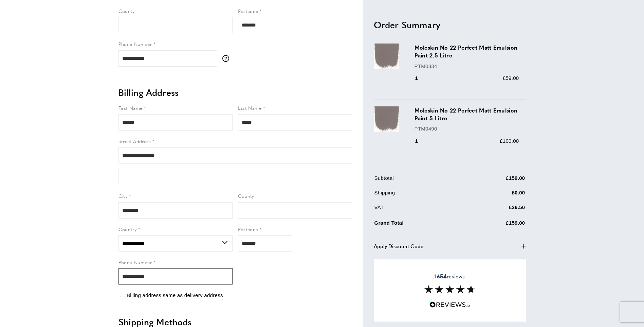  What do you see at coordinates (386, 56) in the screenshot?
I see `img: Moleskin No 22 Perfect Matt Emulsion Paint 2.5 Litre` at bounding box center [386, 56].